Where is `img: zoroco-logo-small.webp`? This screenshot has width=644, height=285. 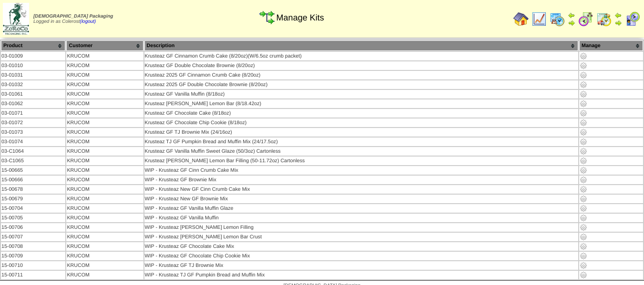
img: zoroco-logo-small.webp is located at coordinates (16, 19).